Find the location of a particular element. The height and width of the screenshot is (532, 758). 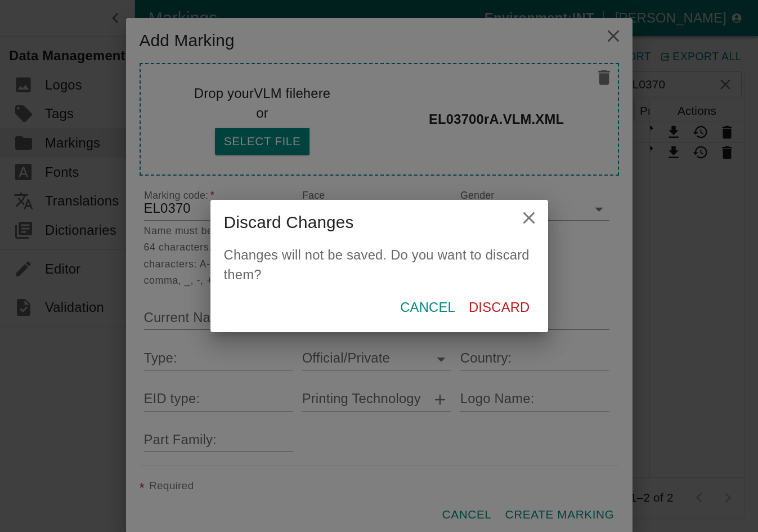

button: Cancel is located at coordinates (428, 307).